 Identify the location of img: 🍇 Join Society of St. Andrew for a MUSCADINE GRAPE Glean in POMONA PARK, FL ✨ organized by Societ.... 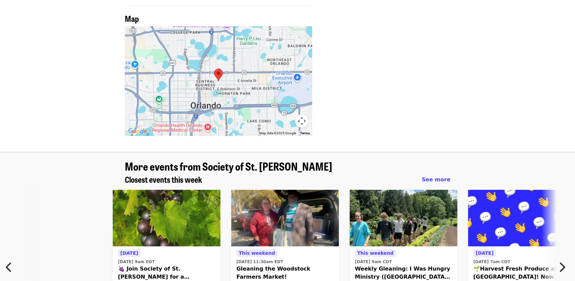
(167, 218).